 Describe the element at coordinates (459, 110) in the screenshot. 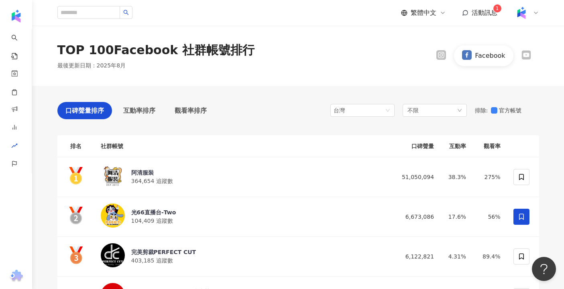

I see `span: down` at that location.